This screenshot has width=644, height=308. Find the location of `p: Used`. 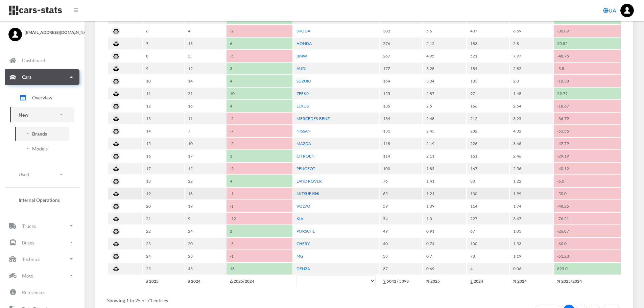

p: Used is located at coordinates (24, 174).